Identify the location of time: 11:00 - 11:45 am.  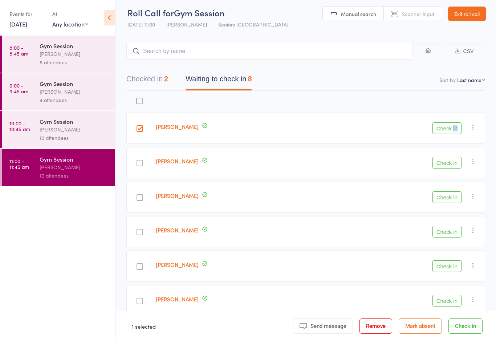
(19, 164).